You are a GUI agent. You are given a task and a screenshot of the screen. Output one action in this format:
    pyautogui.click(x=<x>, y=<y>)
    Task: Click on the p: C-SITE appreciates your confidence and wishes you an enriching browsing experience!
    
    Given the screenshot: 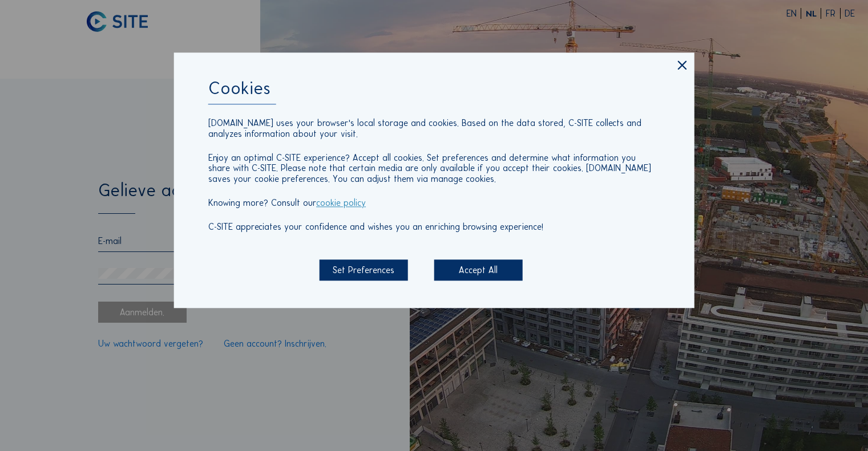 What is the action you would take?
    pyautogui.click(x=434, y=228)
    